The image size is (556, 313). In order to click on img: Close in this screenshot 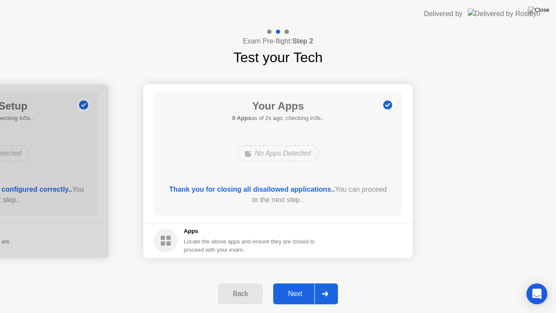, I will do `click(538, 10)`.